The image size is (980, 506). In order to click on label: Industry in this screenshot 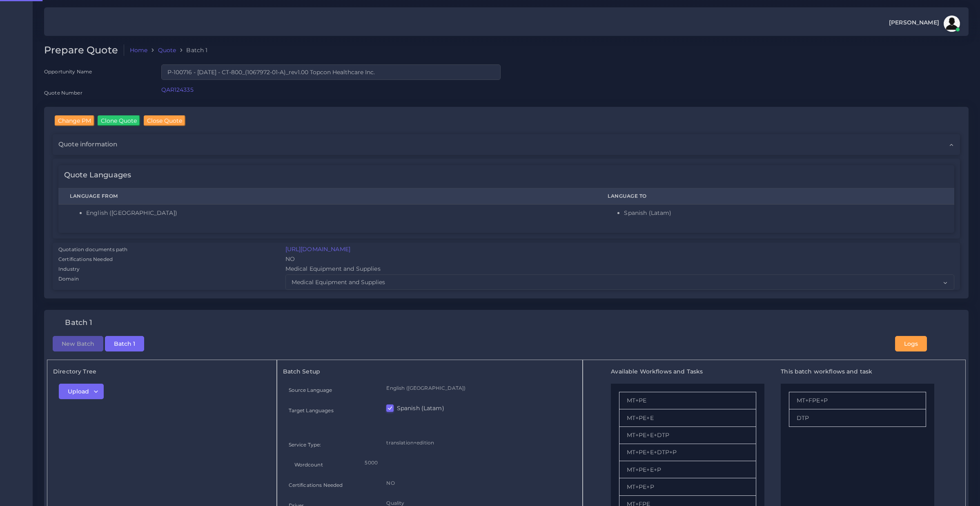, I will do `click(68, 270)`.